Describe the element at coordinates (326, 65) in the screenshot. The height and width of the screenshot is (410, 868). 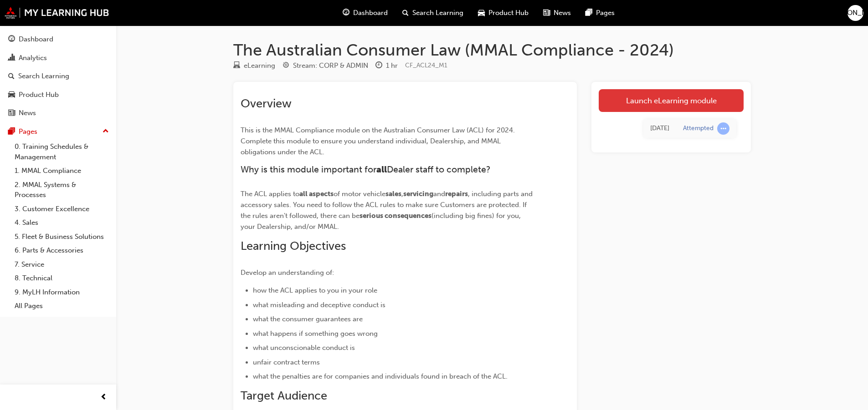
I see `div: Stream` at that location.